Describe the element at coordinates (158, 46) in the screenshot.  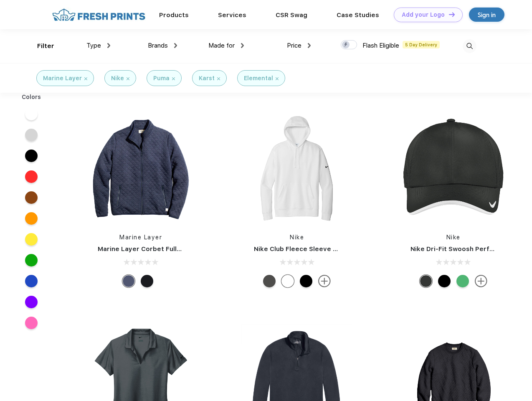
I see `span: Brands` at that location.